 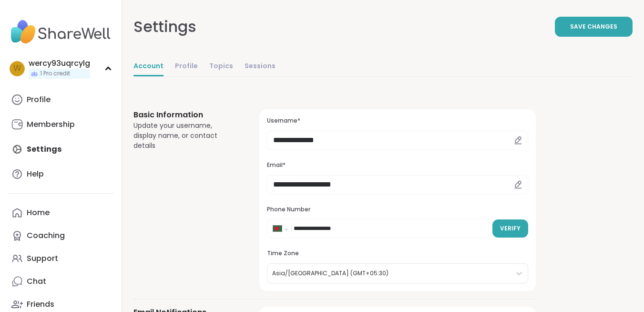 What do you see at coordinates (594, 27) in the screenshot?
I see `span: Save Changes` at bounding box center [594, 27].